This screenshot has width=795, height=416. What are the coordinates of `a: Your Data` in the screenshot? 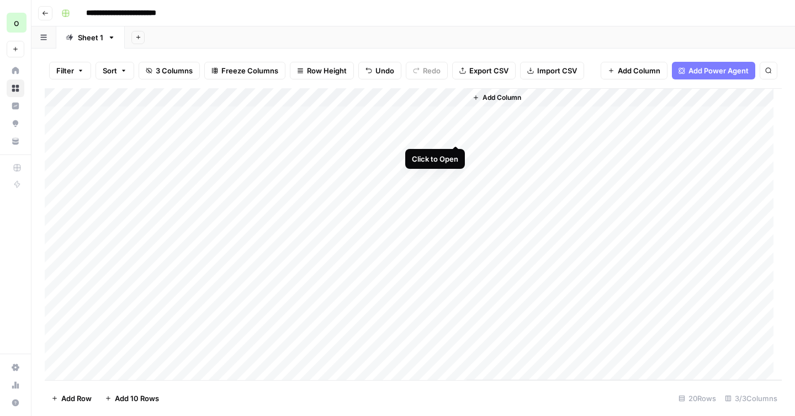 It's located at (15, 141).